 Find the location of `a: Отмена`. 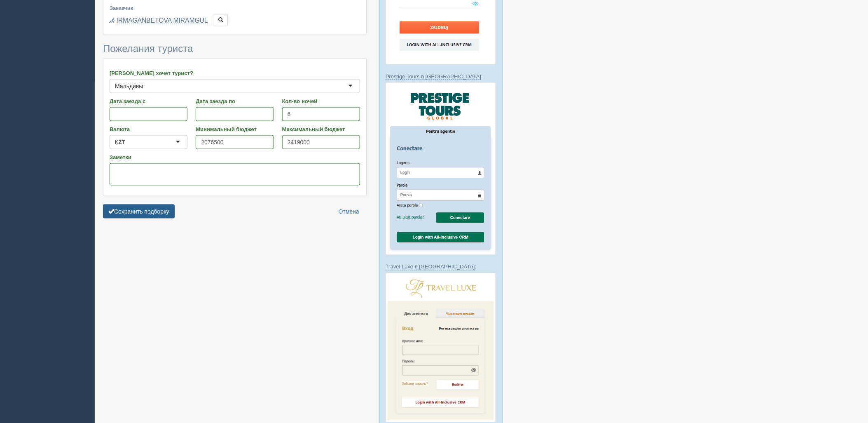

a: Отмена is located at coordinates (349, 212).